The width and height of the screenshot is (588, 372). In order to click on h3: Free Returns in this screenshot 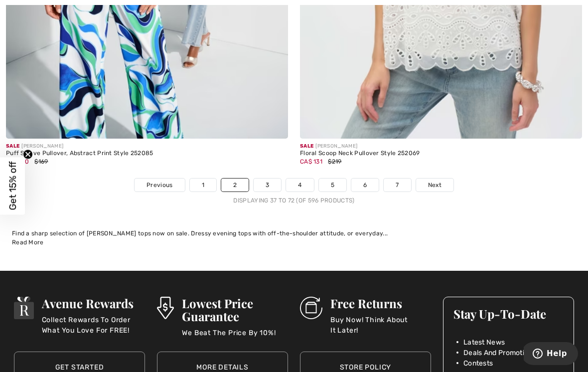, I will do `click(381, 303)`.